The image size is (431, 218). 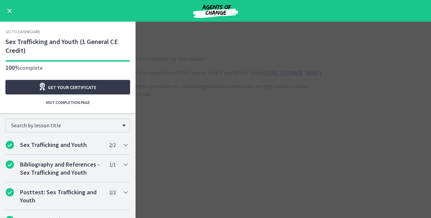 I want to click on a: Get your certificate, so click(x=68, y=87).